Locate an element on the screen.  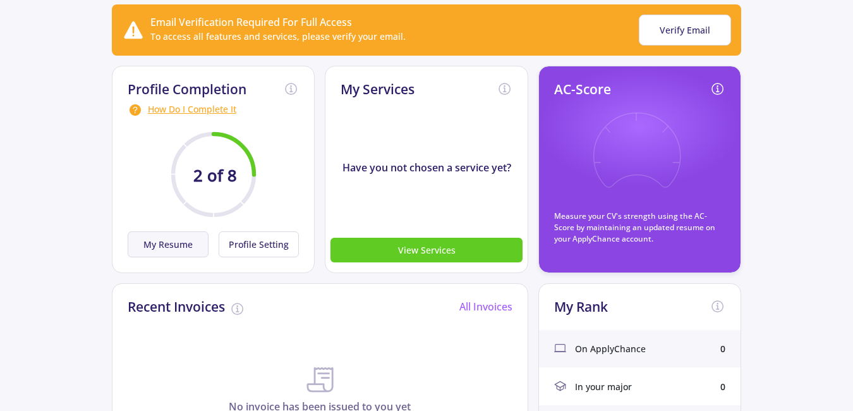
button: Profile Setting is located at coordinates (259, 244).